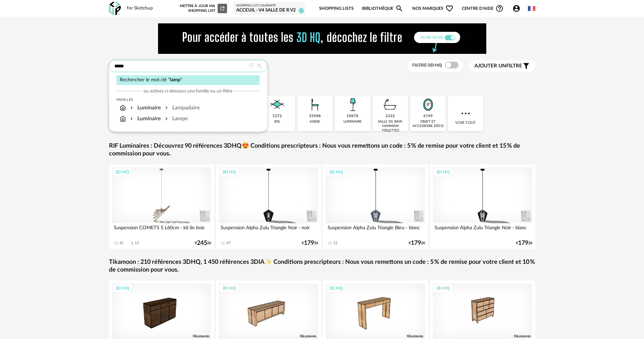 This screenshot has height=339, width=644. What do you see at coordinates (428, 124) in the screenshot?
I see `div: objet et accessoire déco` at bounding box center [428, 124].